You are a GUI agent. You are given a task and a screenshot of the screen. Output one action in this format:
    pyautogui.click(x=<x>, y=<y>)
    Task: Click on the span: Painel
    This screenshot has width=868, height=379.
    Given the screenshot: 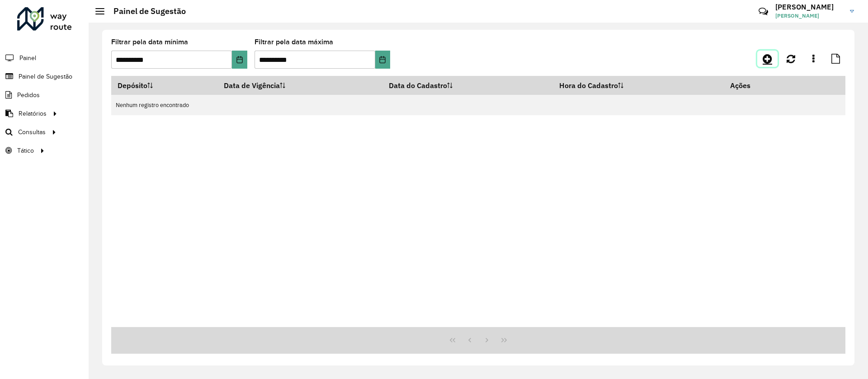 What is the action you would take?
    pyautogui.click(x=28, y=58)
    